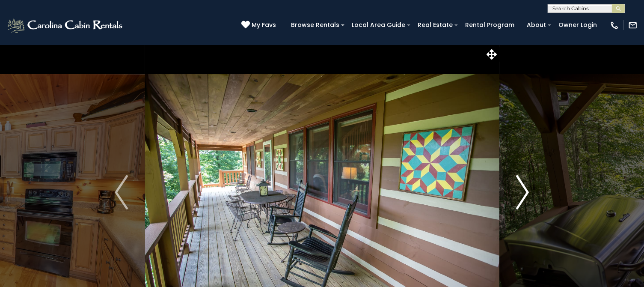 This screenshot has height=287, width=644. What do you see at coordinates (536, 25) in the screenshot?
I see `a: About` at bounding box center [536, 25].